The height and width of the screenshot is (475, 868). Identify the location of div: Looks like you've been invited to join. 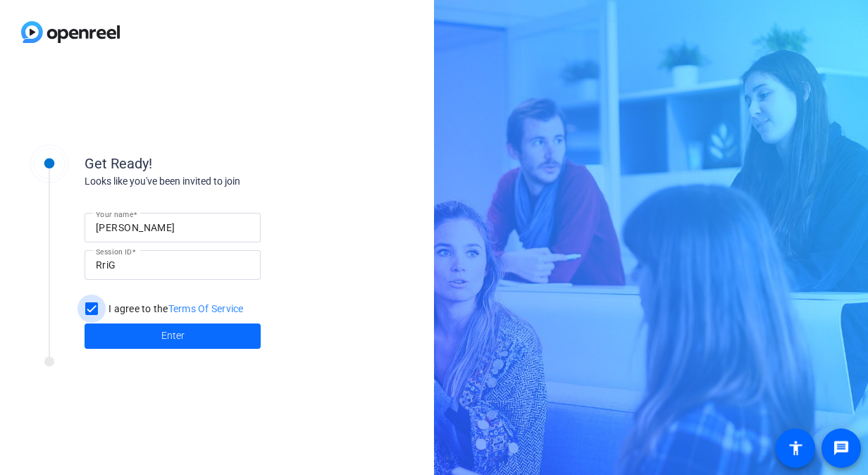
(226, 181).